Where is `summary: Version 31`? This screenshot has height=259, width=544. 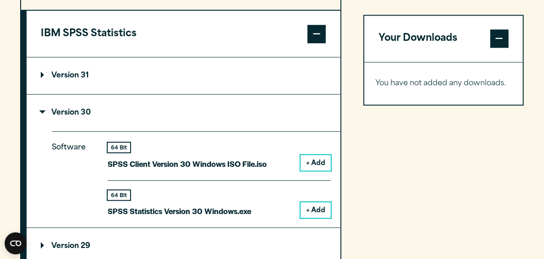 summary: Version 31 is located at coordinates (183, 76).